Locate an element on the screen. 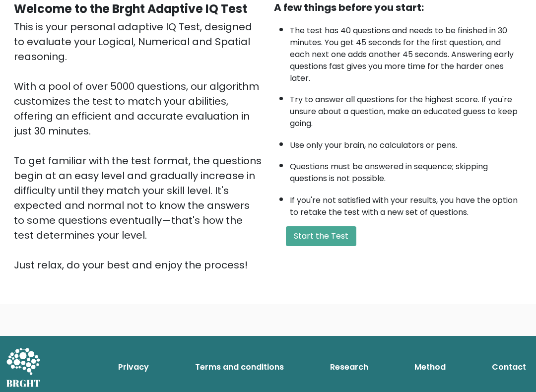 The width and height of the screenshot is (536, 392). li: The test has 40 questions and needs to be finished in 30 minutes. You get 45 seconds for the firs... is located at coordinates (406, 52).